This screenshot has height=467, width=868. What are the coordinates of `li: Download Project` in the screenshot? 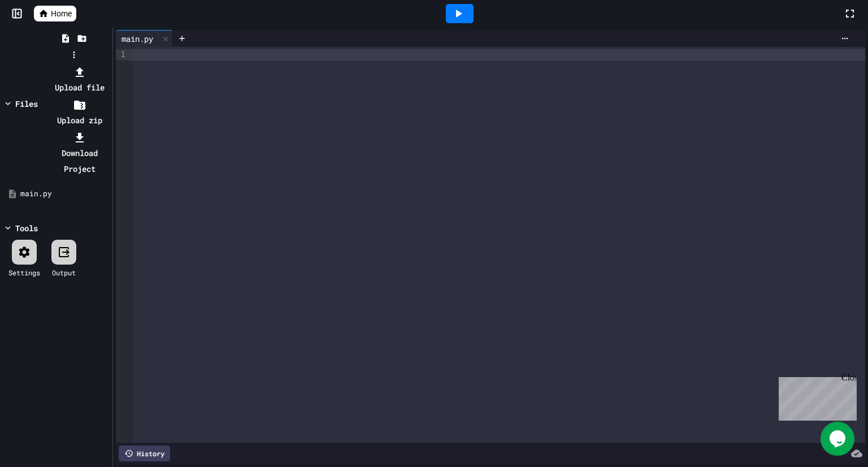 It's located at (79, 153).